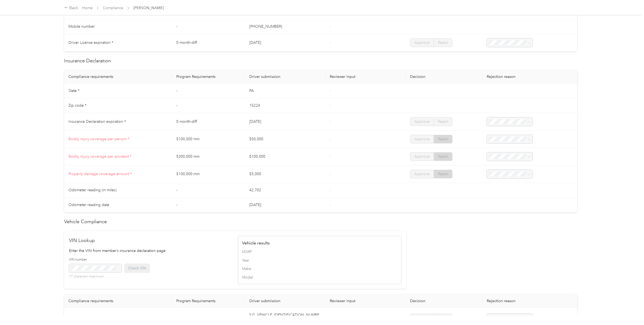 The width and height of the screenshot is (644, 325). What do you see at coordinates (285, 174) in the screenshot?
I see `td: $5,000` at bounding box center [285, 174].